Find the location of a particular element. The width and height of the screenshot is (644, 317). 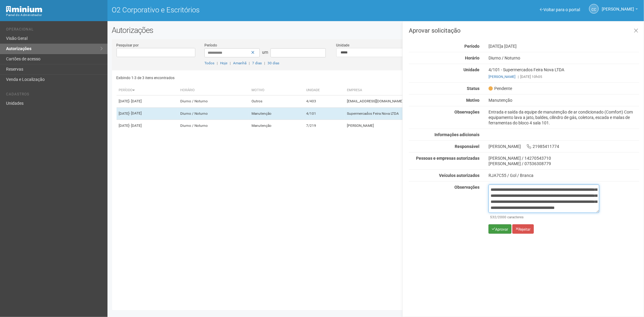

font: Painel do Administrador is located at coordinates (24, 15).